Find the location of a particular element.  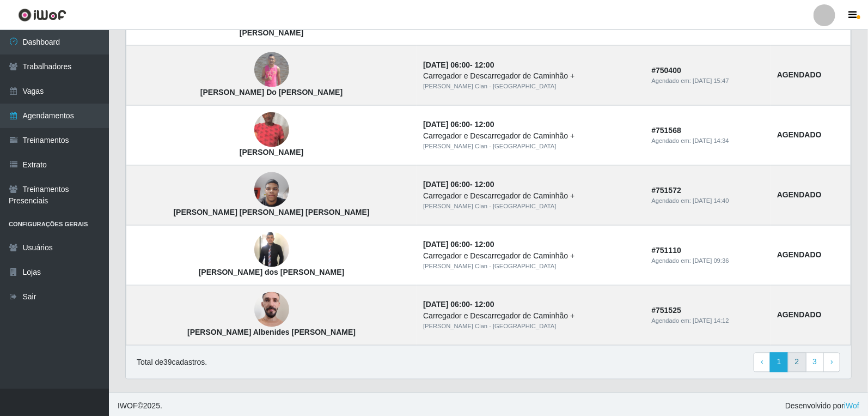

img: Edvaldo Pereira dos Santos is located at coordinates (271, 250).